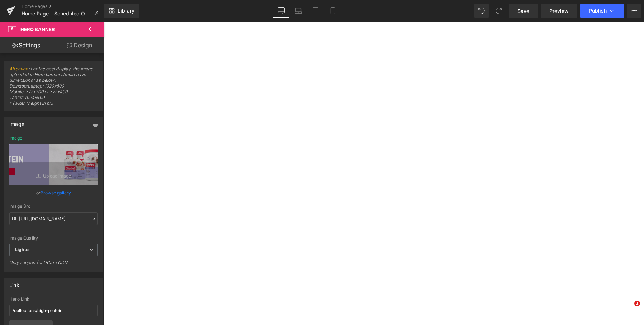  Describe the element at coordinates (122, 11) in the screenshot. I see `a: New Library` at that location.